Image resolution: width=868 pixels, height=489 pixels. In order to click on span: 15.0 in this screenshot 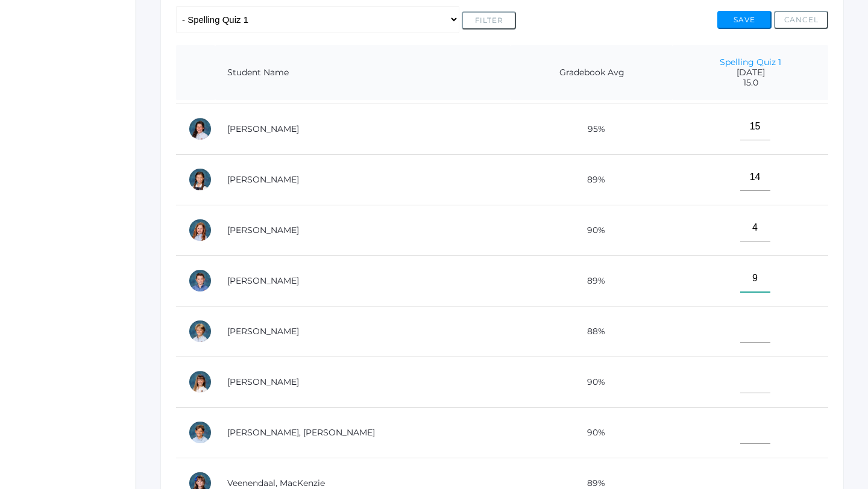, I will do `click(751, 82)`.